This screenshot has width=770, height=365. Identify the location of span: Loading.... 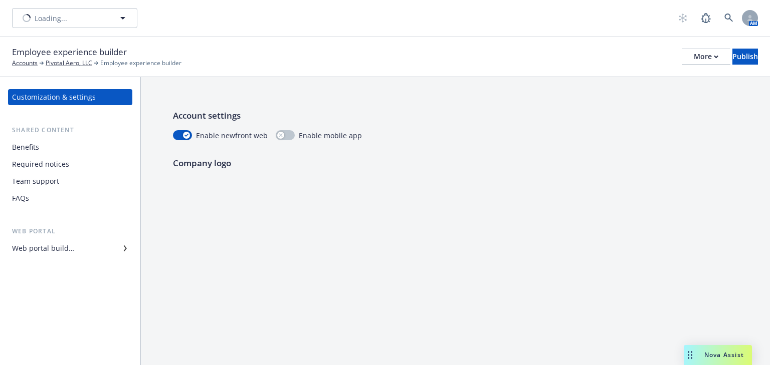
(51, 18).